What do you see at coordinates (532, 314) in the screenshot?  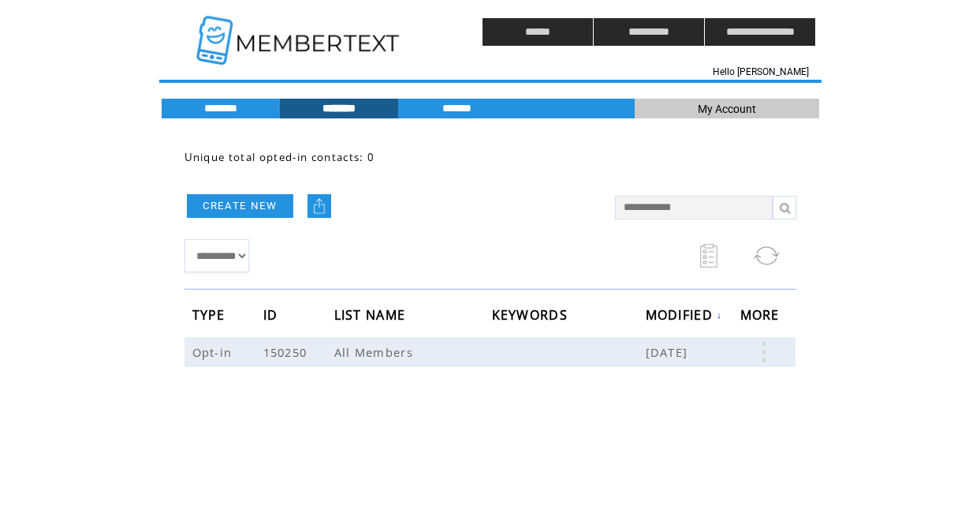 I see `a: KEYWORDS` at bounding box center [532, 314].